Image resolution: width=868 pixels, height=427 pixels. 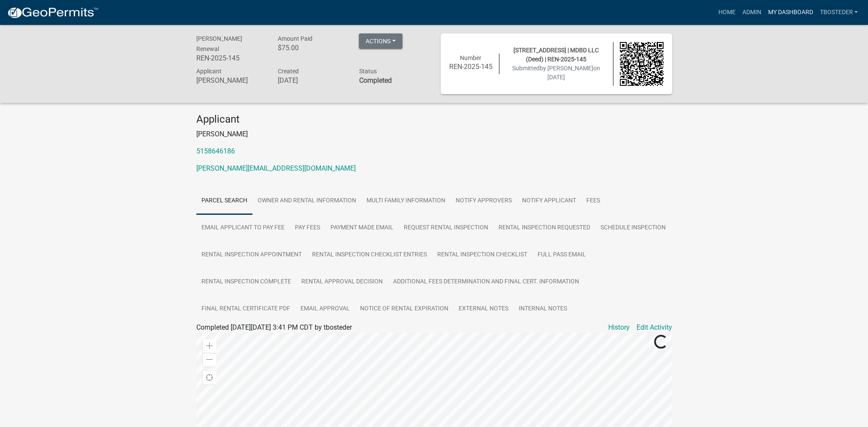 I want to click on a: Notify Applicant, so click(x=549, y=201).